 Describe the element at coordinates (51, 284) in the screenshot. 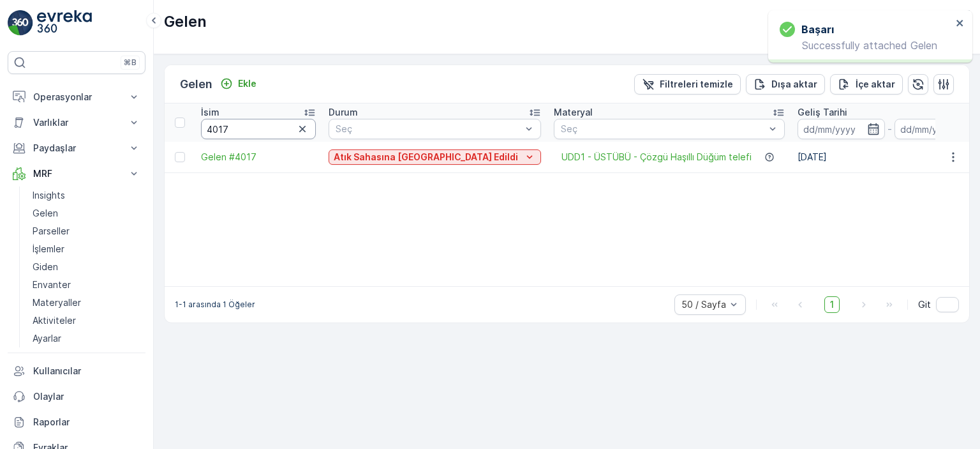

I see `p: Envanter` at that location.